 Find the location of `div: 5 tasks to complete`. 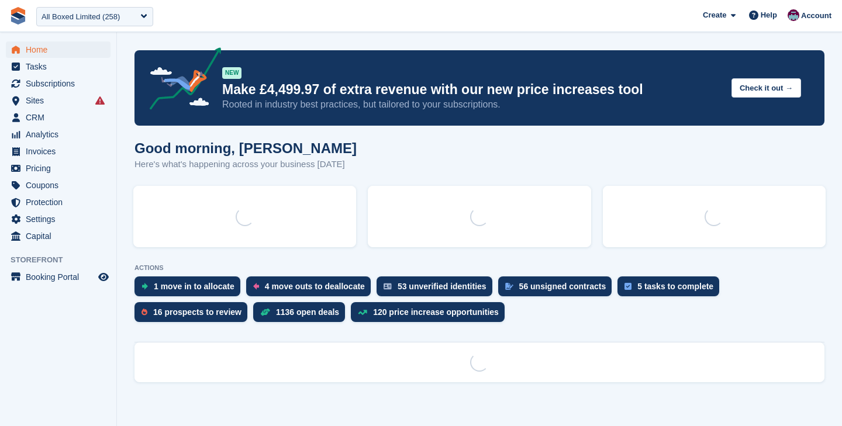

div: 5 tasks to complete is located at coordinates (676, 287).